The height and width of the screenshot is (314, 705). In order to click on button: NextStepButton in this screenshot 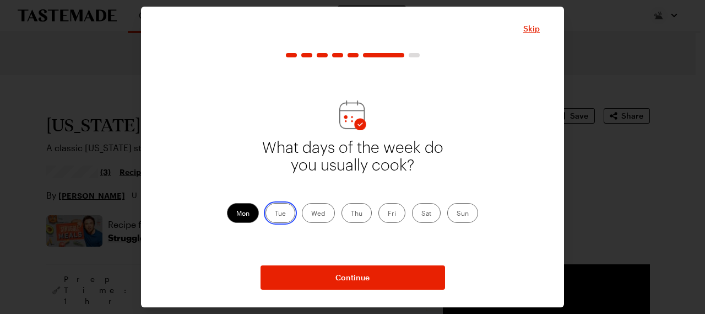, I will do `click(353, 277)`.